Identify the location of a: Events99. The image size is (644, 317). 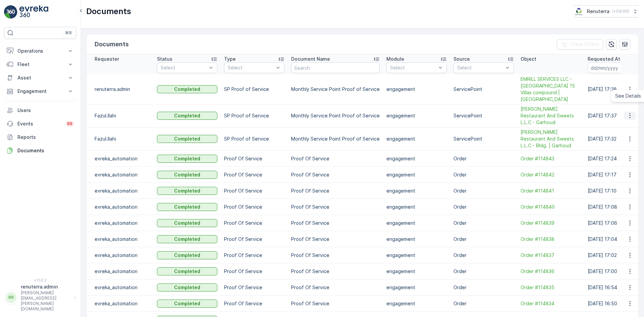
(40, 124).